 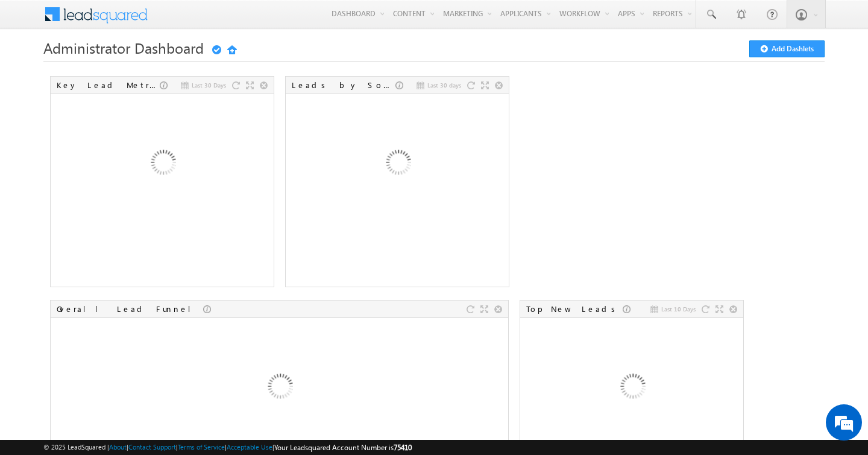 I want to click on span: Administrator Dashboard, so click(x=124, y=48).